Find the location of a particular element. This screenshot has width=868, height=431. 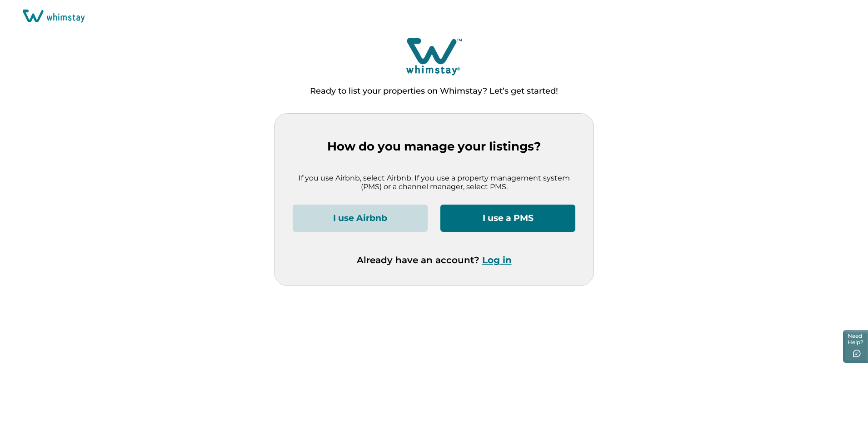

p: If you use Airbnb, select Airbnb. If you use a property management system (PMS) or a channel mana... is located at coordinates (434, 182).